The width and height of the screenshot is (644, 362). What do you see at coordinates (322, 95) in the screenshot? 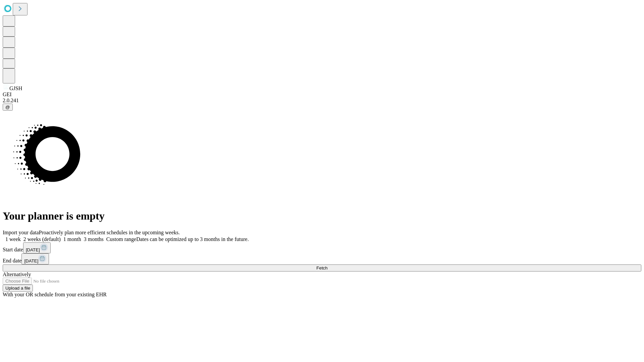
I see `div: GEI` at bounding box center [322, 95].